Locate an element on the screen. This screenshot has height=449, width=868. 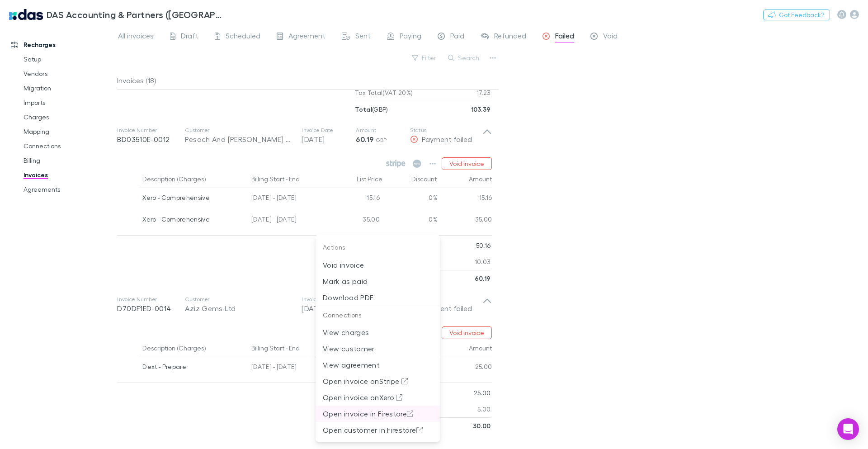
a: Open invoice in Firestore is located at coordinates (377, 412).